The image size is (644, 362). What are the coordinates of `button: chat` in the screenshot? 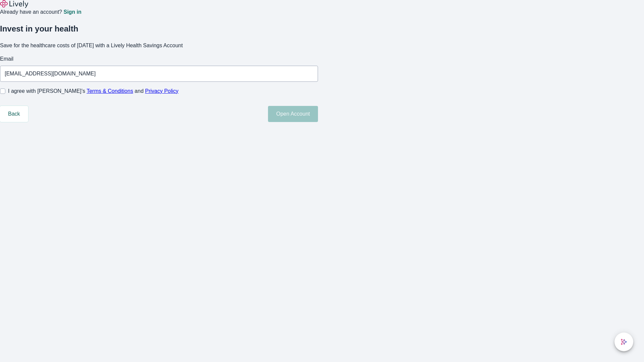 It's located at (624, 342).